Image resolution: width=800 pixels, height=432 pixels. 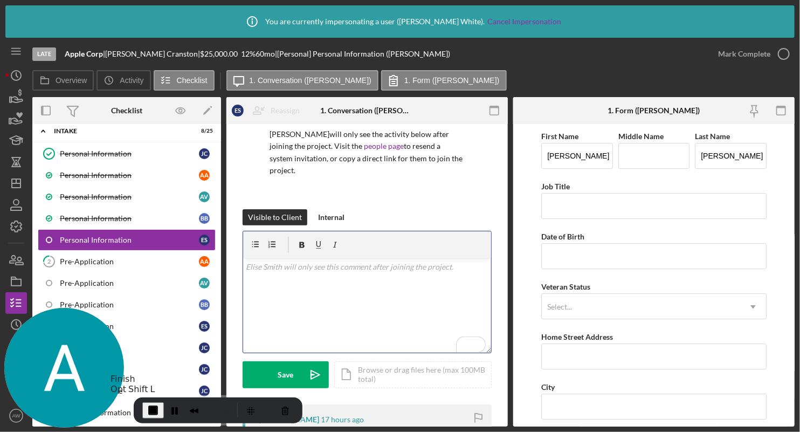 I want to click on div: Checklist, so click(x=127, y=111).